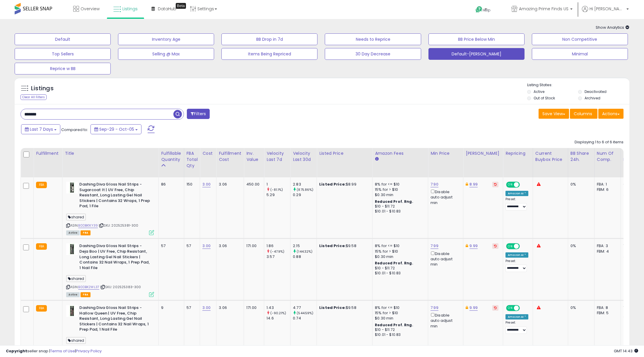 This screenshot has height=357, width=644. I want to click on div: 4.77, so click(305, 308).